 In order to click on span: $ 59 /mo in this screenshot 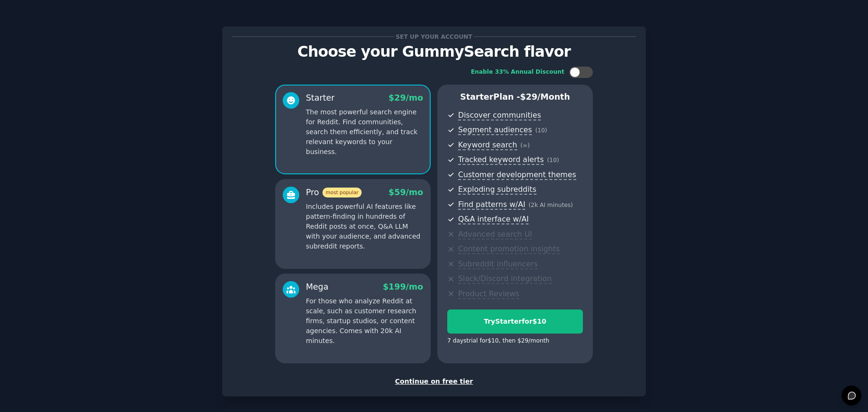, I will do `click(406, 193)`.